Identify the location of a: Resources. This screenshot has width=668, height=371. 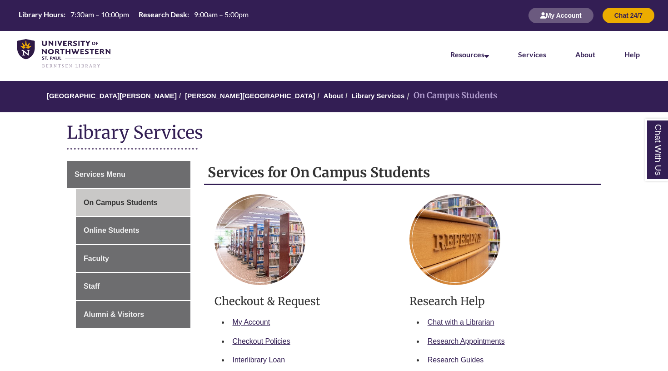
(469, 54).